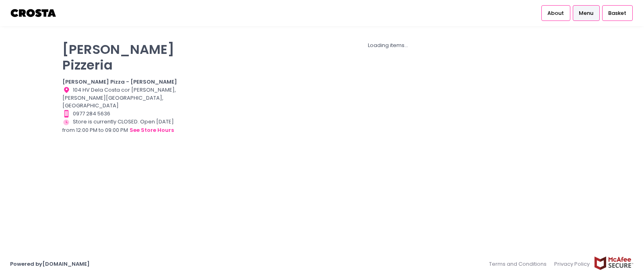 This screenshot has height=277, width=644. Describe the element at coordinates (123, 114) in the screenshot. I see `div: 0977 284 5636` at that location.